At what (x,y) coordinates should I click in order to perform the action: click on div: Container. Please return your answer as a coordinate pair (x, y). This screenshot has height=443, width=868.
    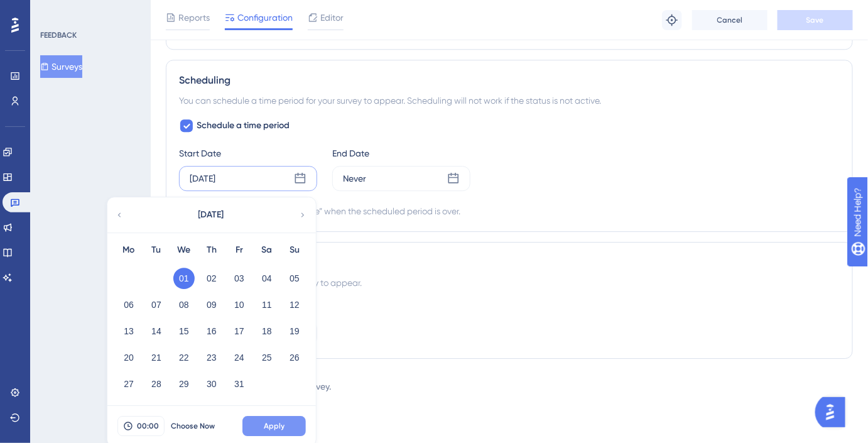
    Looking at the image, I should click on (509, 308).